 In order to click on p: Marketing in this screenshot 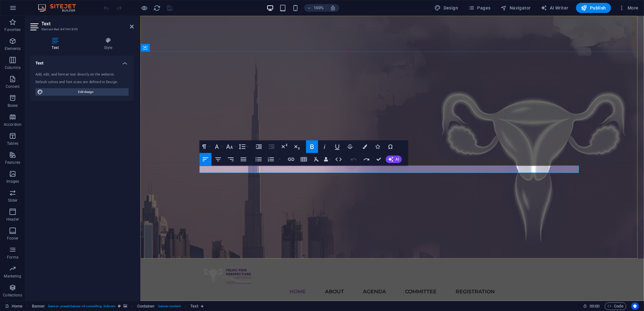, I will do `click(12, 276)`.